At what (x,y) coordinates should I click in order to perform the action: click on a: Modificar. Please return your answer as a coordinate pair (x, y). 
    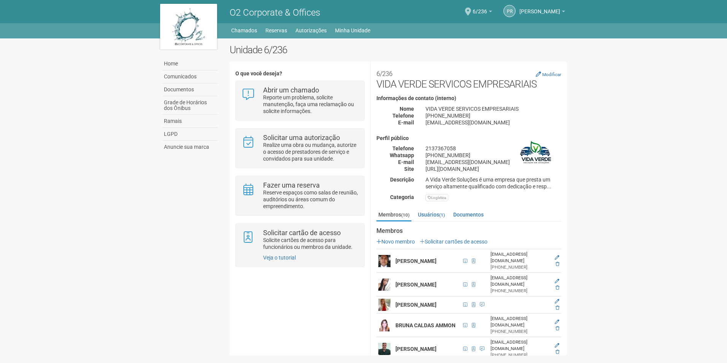
    Looking at the image, I should click on (549, 74).